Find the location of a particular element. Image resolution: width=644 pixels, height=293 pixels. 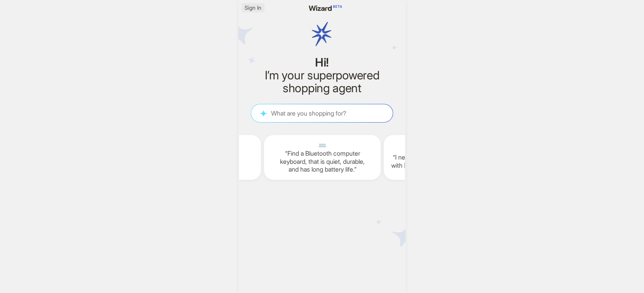

q: Find a Bluetooth computer keyboard, that is quiet, durable, and has long battery life. is located at coordinates (323, 161).